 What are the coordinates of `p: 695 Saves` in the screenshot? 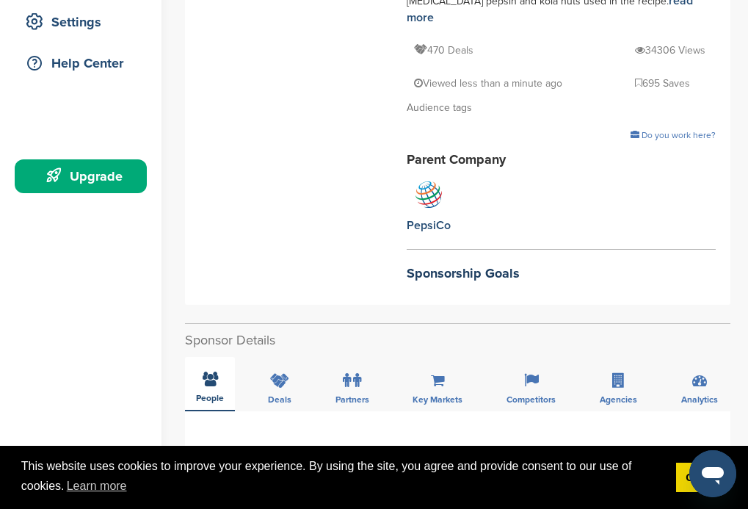 It's located at (662, 83).